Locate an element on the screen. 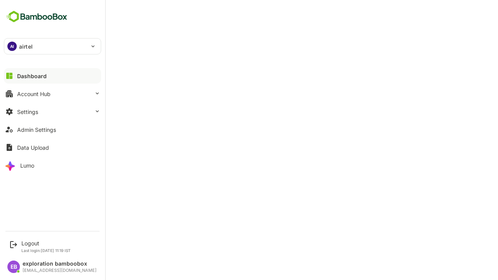  div: Admin Settings is located at coordinates (37, 130).